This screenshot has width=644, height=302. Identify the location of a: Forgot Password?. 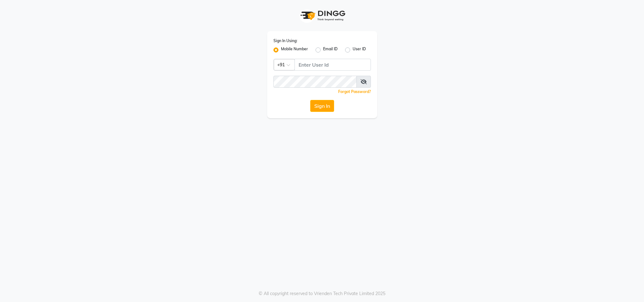
(355, 91).